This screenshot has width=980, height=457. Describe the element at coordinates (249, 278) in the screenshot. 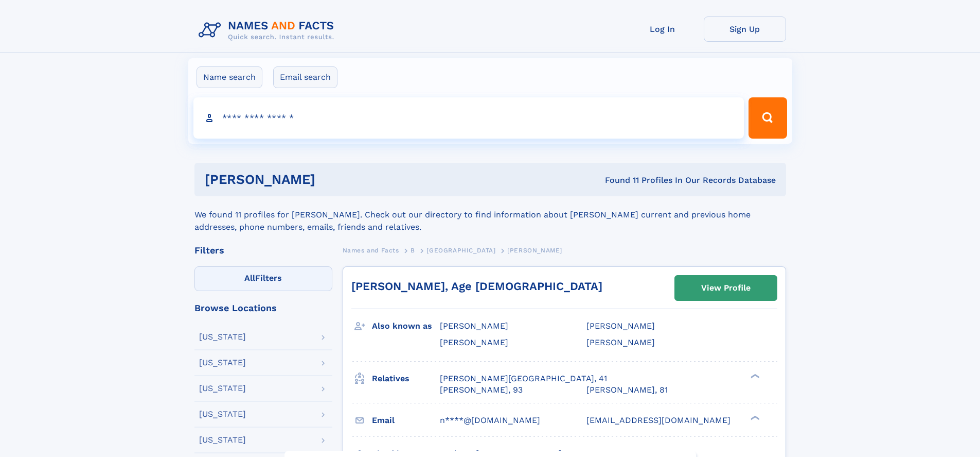

I see `span: All` at that location.